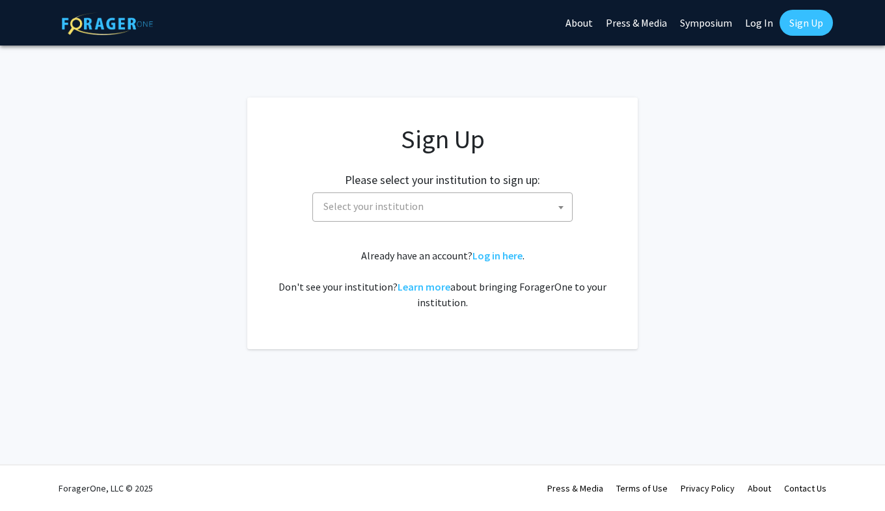 Image resolution: width=885 pixels, height=511 pixels. I want to click on a: Privacy Policy, so click(707, 489).